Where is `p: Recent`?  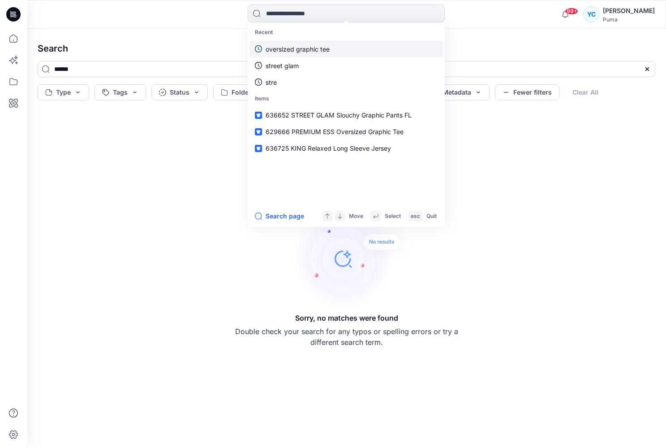
p: Recent is located at coordinates (346, 32).